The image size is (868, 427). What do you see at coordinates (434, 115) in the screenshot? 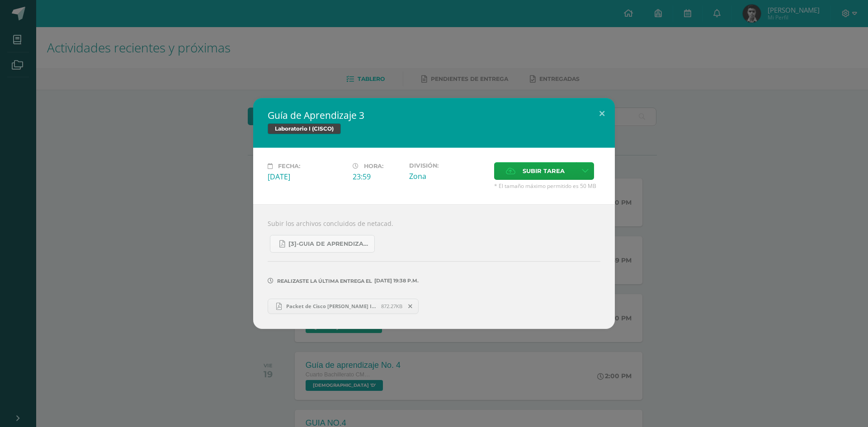
I see `h2: Guía de Aprendizaje 3` at bounding box center [434, 115].